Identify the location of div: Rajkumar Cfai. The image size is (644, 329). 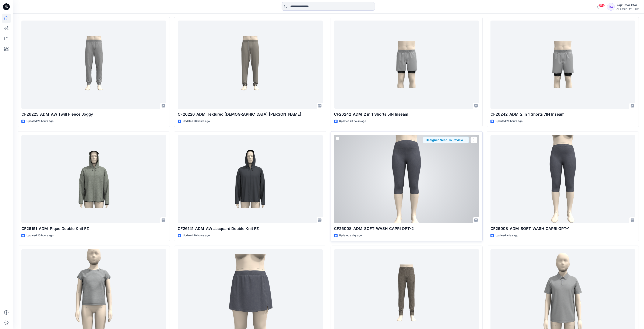
(627, 5).